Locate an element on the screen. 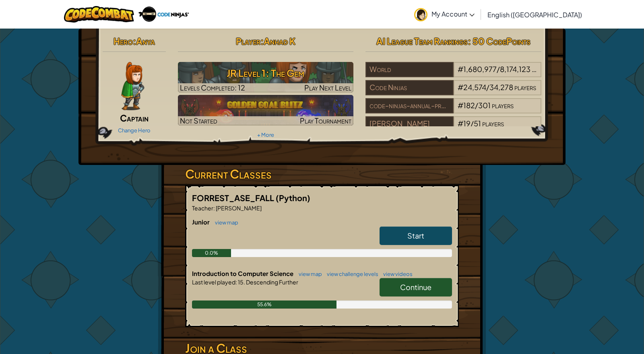 The height and width of the screenshot is (354, 644). span: My Account is located at coordinates (453, 14).